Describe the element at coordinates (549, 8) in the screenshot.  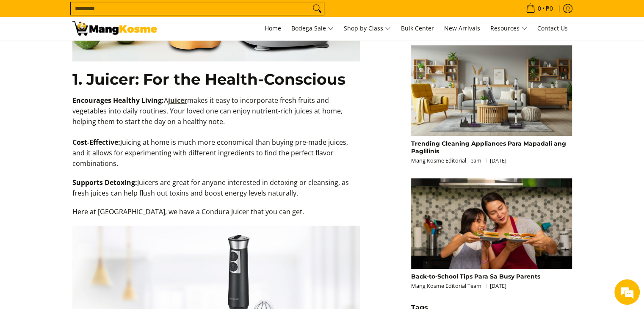
I see `span: ₱0` at that location.